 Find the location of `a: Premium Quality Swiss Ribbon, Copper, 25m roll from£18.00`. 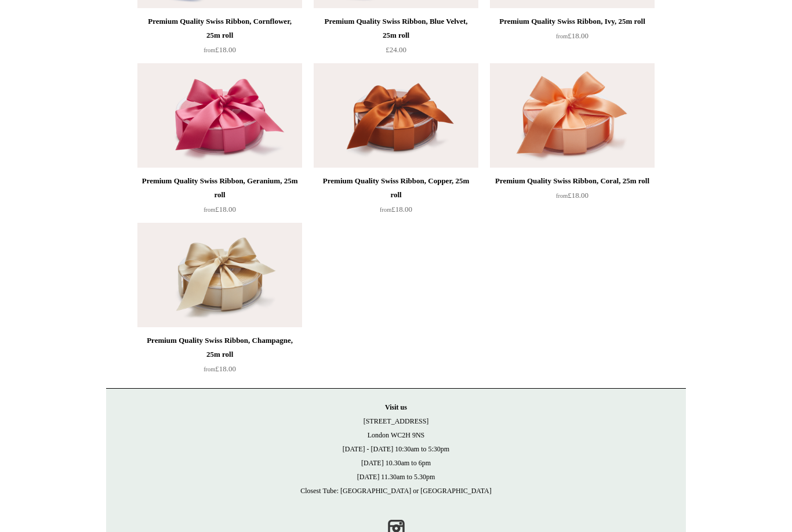

a: Premium Quality Swiss Ribbon, Copper, 25m roll from£18.00 is located at coordinates (396, 198).